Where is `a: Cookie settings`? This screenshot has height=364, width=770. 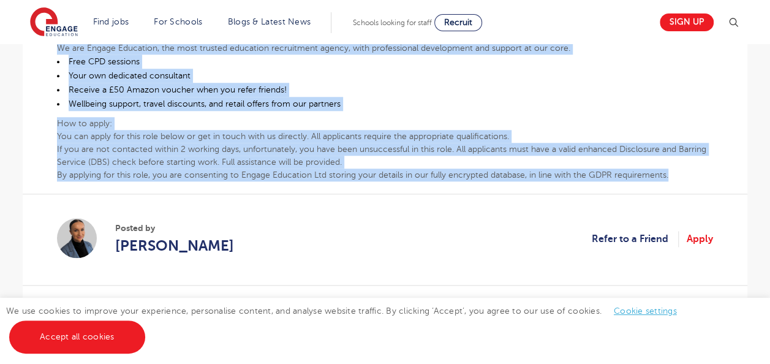 a: Cookie settings is located at coordinates (645, 311).